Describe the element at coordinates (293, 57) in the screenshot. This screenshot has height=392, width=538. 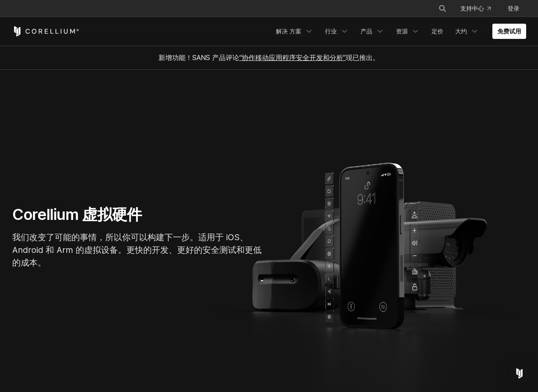
I see `a: “协作移动应用程序安全开发和分析”` at that location.